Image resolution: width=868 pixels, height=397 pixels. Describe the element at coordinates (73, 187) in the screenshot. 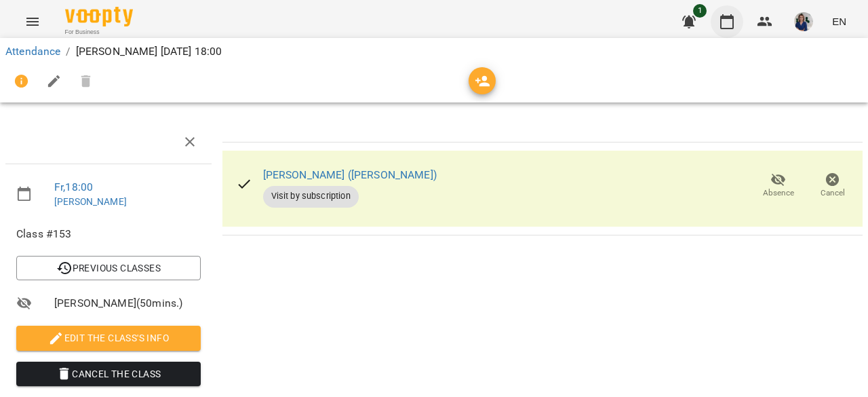

I see `a: Fr , 18:00` at that location.